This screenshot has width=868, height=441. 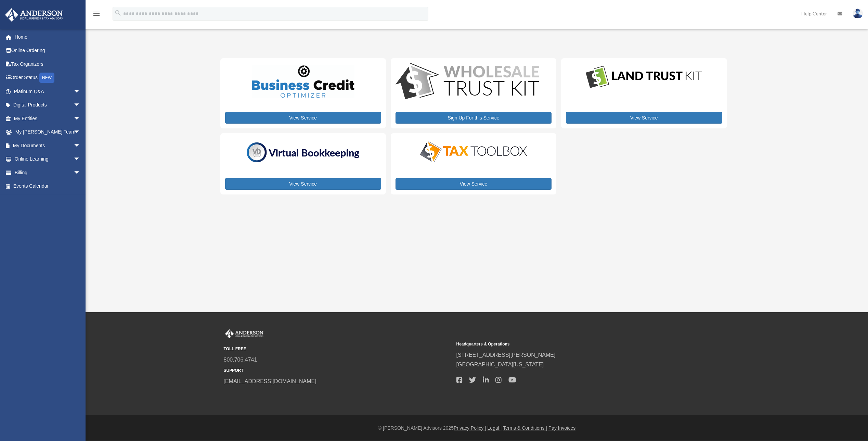 I want to click on a: Home, so click(x=48, y=37).